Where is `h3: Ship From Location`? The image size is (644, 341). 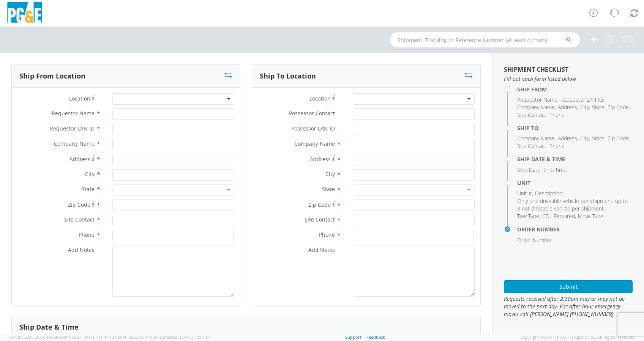 h3: Ship From Location is located at coordinates (52, 76).